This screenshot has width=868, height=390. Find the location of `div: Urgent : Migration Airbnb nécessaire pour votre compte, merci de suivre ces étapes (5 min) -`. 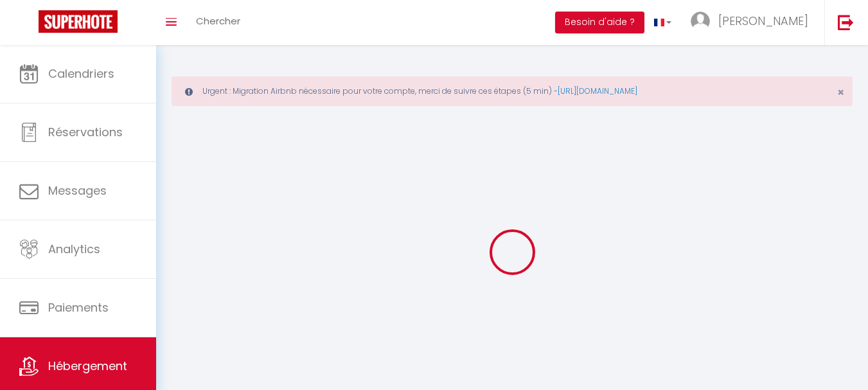

div: Urgent : Migration Airbnb nécessaire pour votre compte, merci de suivre ces étapes (5 min) - is located at coordinates (512, 91).